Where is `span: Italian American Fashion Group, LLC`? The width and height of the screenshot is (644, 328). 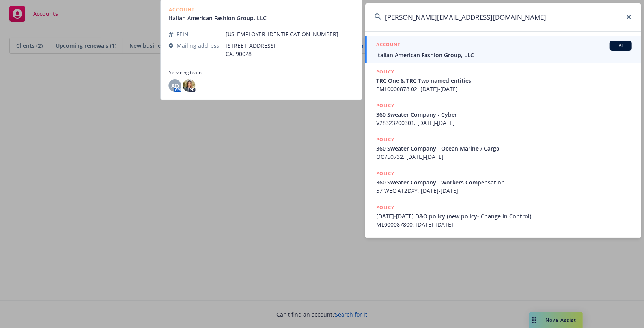 span: Italian American Fashion Group, LLC is located at coordinates (504, 55).